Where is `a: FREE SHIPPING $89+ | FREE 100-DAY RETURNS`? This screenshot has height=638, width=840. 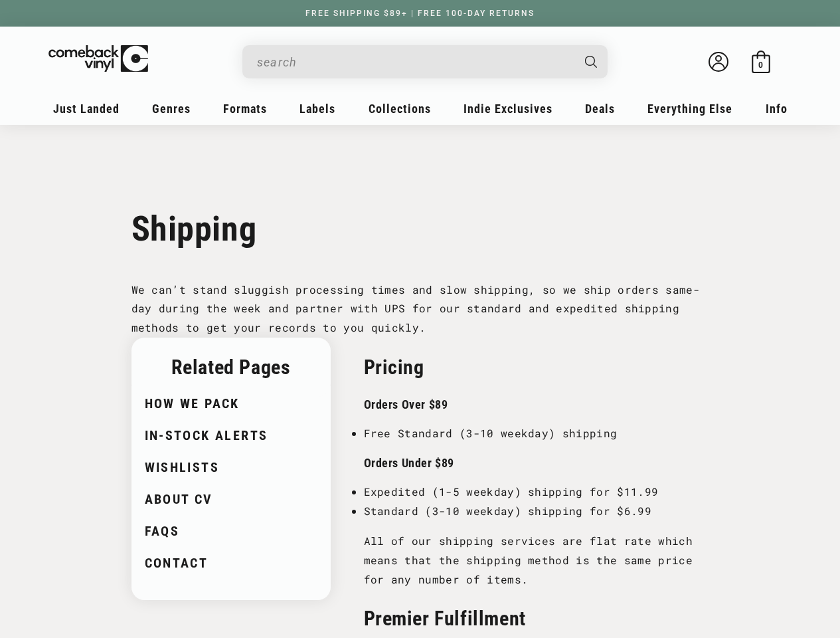 a: FREE SHIPPING $89+ | FREE 100-DAY RETURNS is located at coordinates (420, 13).